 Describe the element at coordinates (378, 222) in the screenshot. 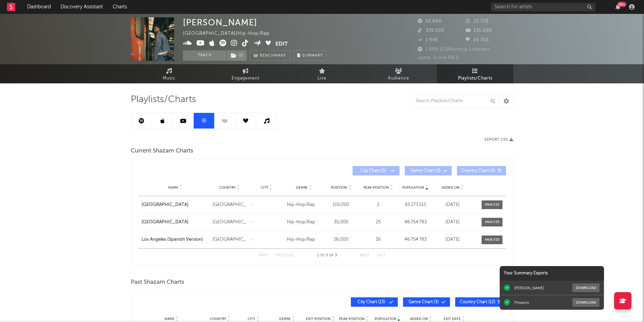

I see `div: 25` at that location.